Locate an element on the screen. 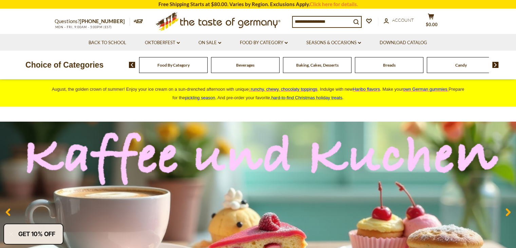 This screenshot has width=516, height=248. a: Click here for details. is located at coordinates (334, 4).